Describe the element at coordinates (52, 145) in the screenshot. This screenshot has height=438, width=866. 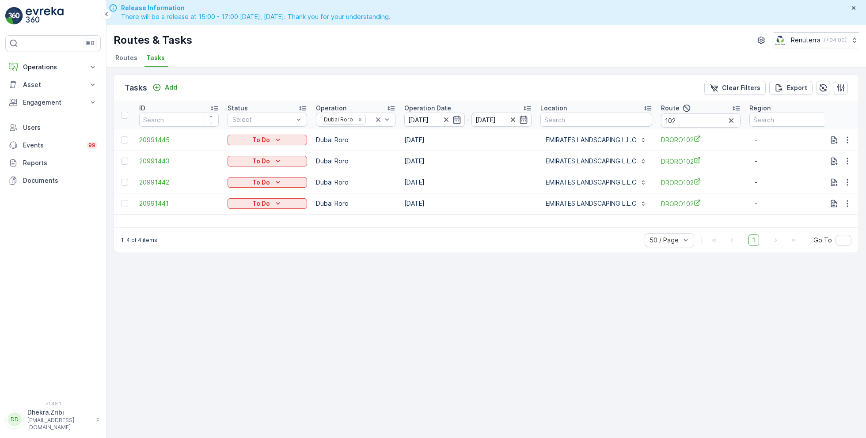
I see `p: Events` at that location.